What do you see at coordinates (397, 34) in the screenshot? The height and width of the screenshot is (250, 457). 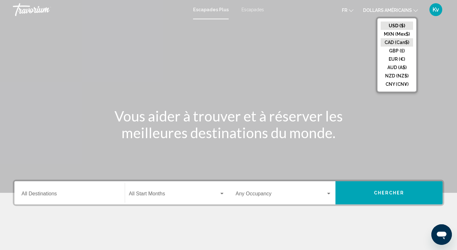 I see `button: MXN (Mex$)` at bounding box center [397, 34].